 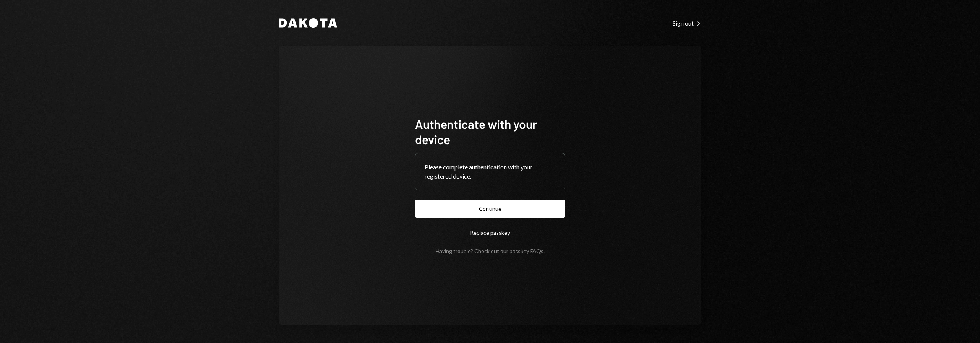 What do you see at coordinates (490, 251) in the screenshot?
I see `div: Having trouble? Check out our .` at bounding box center [490, 251].